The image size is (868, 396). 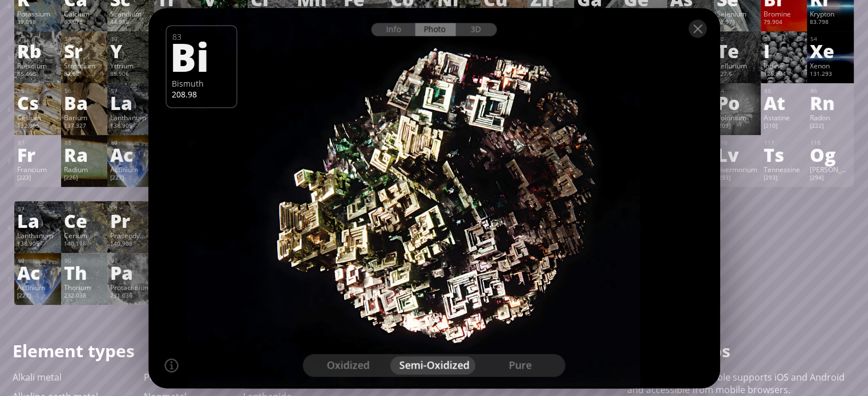 I want to click on div: Scandium, so click(x=131, y=14).